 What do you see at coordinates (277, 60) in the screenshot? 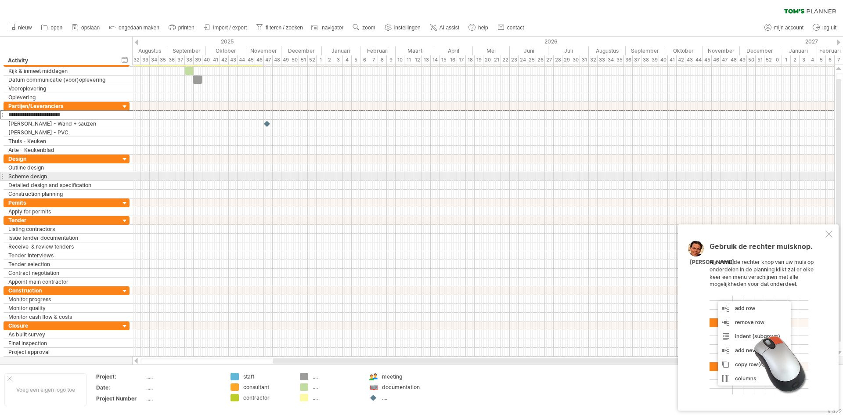
I see `div: 48` at bounding box center [277, 60].